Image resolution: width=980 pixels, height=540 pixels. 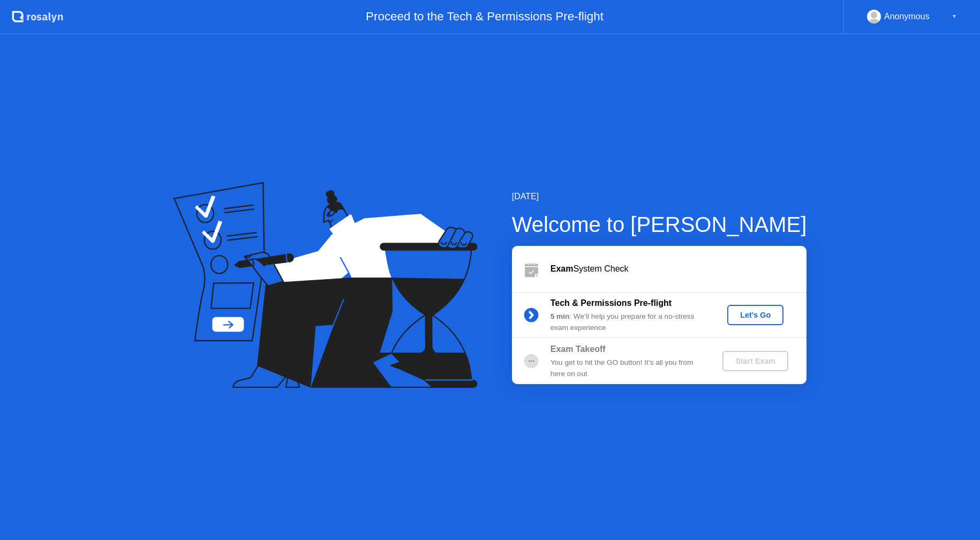 I want to click on button: Let's Go, so click(x=755, y=314).